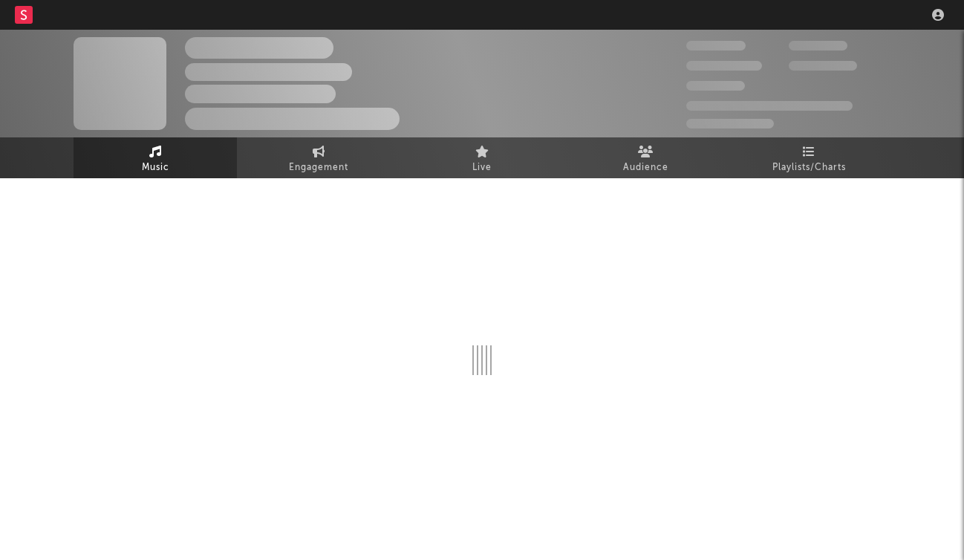  I want to click on span: Engagement, so click(319, 168).